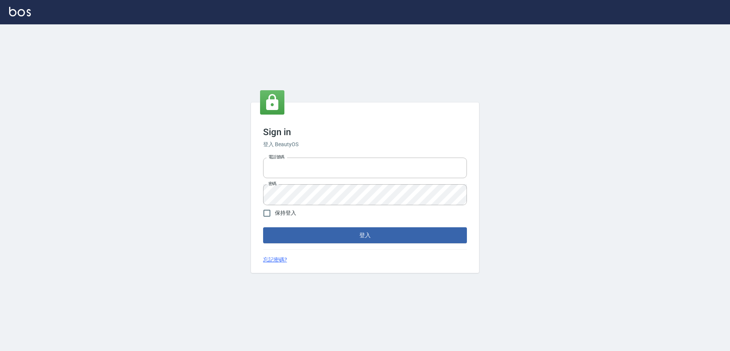 This screenshot has height=351, width=730. What do you see at coordinates (20, 11) in the screenshot?
I see `img: Logo` at bounding box center [20, 11].